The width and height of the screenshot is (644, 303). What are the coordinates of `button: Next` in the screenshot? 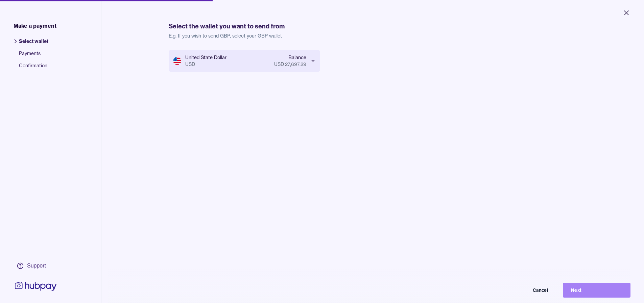 It's located at (597, 291).